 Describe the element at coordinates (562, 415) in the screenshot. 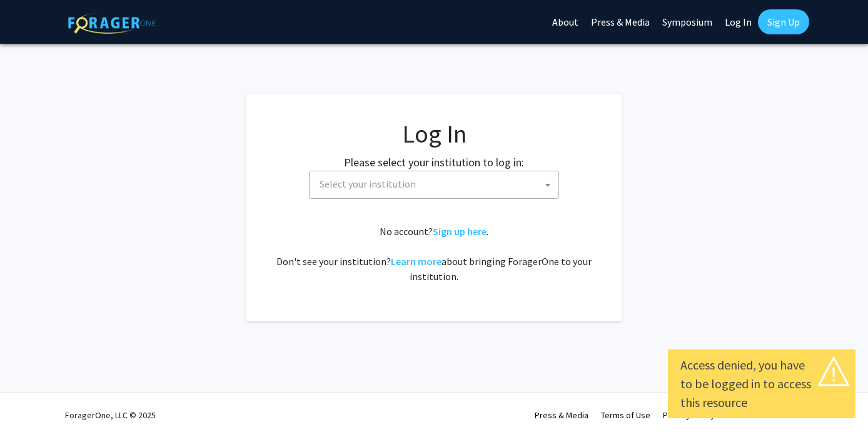

I see `a: Press & Media` at that location.